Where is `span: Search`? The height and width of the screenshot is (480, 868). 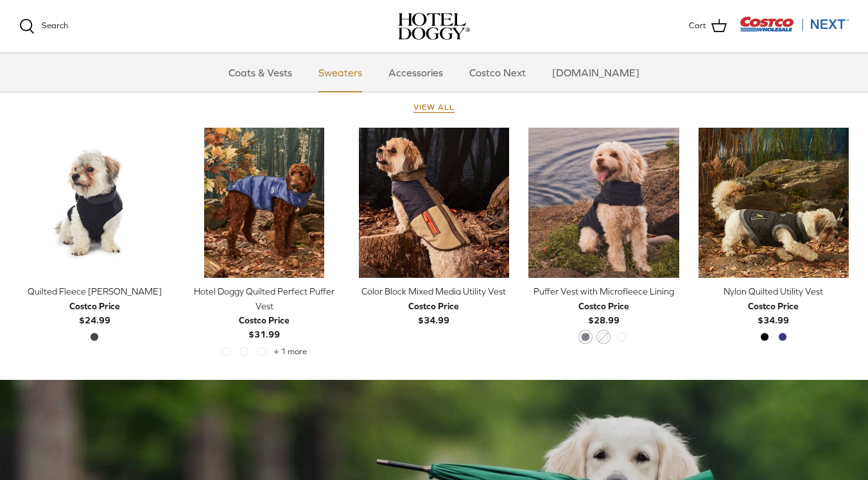
span: Search is located at coordinates (54, 25).